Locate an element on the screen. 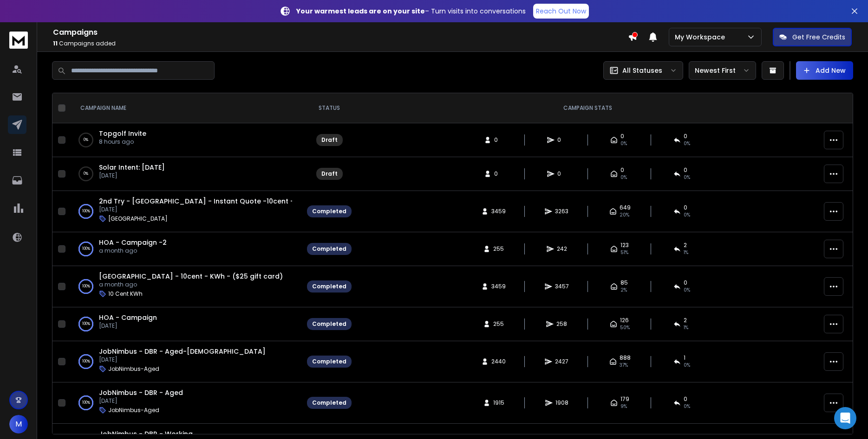 This screenshot has height=439, width=868. button: Add New is located at coordinates (824, 70).